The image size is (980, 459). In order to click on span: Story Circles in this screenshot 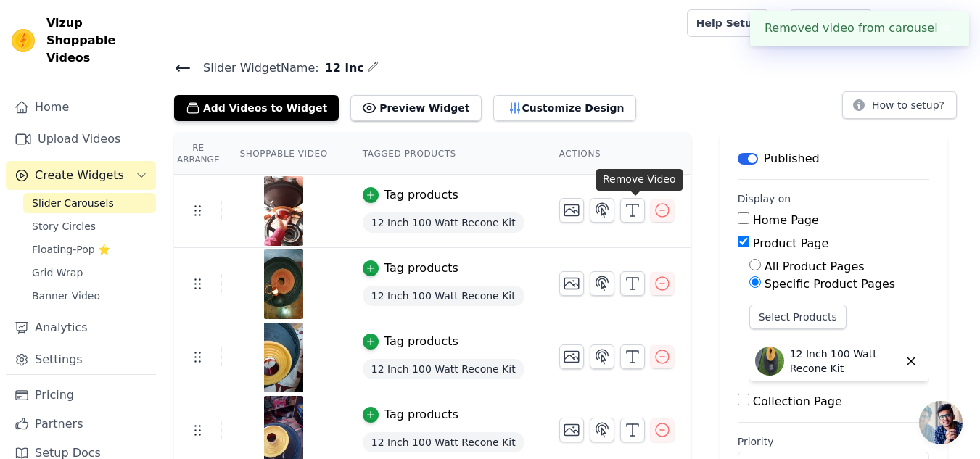, I will do `click(64, 226)`.